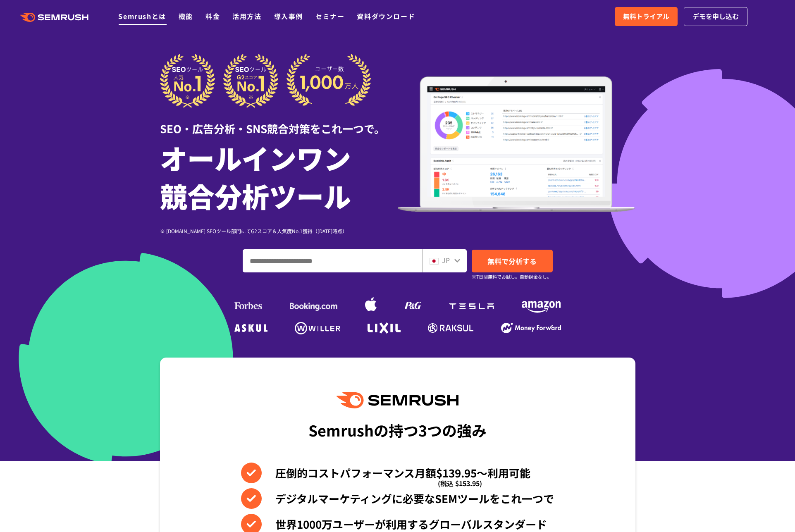  I want to click on span: 無料トライアル, so click(646, 17).